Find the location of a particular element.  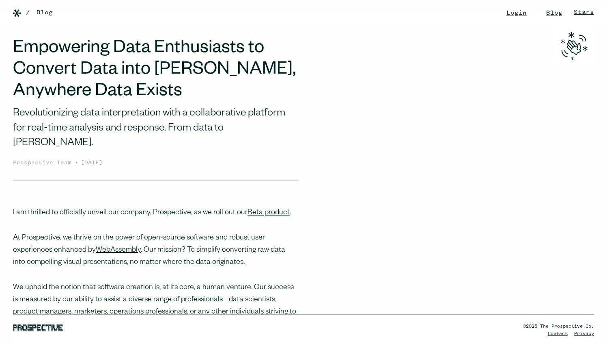

a: Beta product is located at coordinates (269, 213).